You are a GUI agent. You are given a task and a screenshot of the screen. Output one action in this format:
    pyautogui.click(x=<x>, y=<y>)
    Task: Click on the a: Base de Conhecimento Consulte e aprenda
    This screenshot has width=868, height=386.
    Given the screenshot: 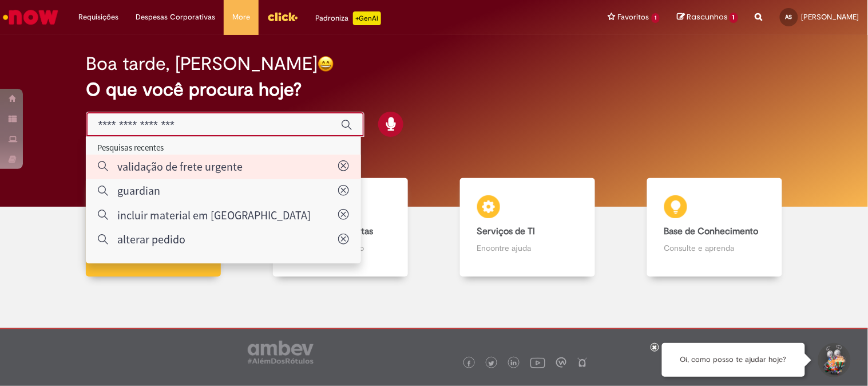 What is the action you would take?
    pyautogui.click(x=714, y=228)
    